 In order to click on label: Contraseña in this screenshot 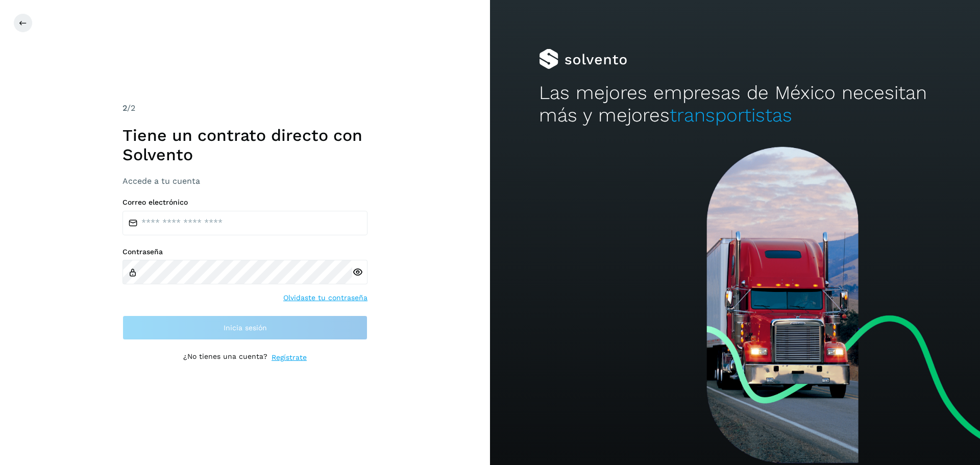, I will do `click(245, 251)`.